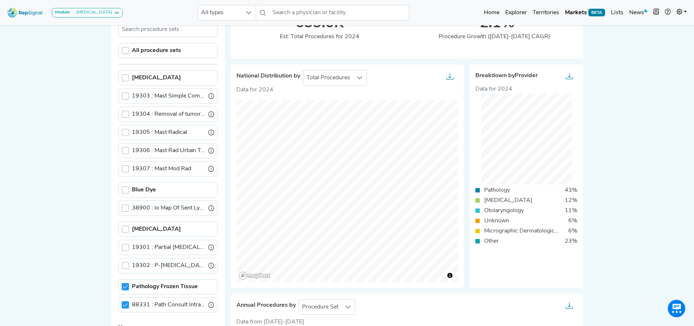 The height and width of the screenshot is (326, 694). Describe the element at coordinates (526, 76) in the screenshot. I see `span: Provider` at that location.